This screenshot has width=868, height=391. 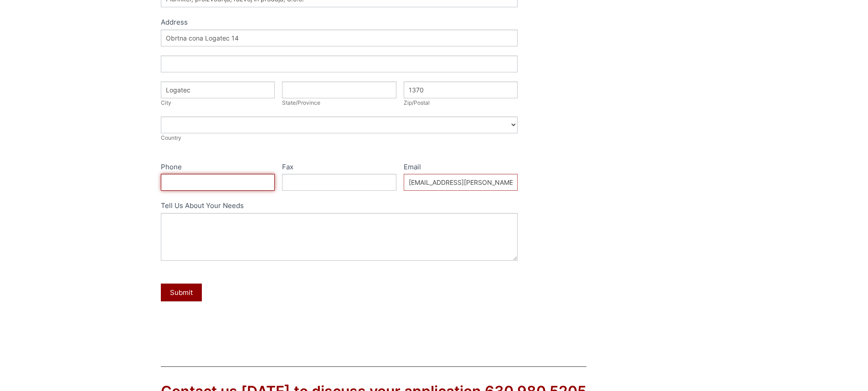 I want to click on button: Submit, so click(x=182, y=292).